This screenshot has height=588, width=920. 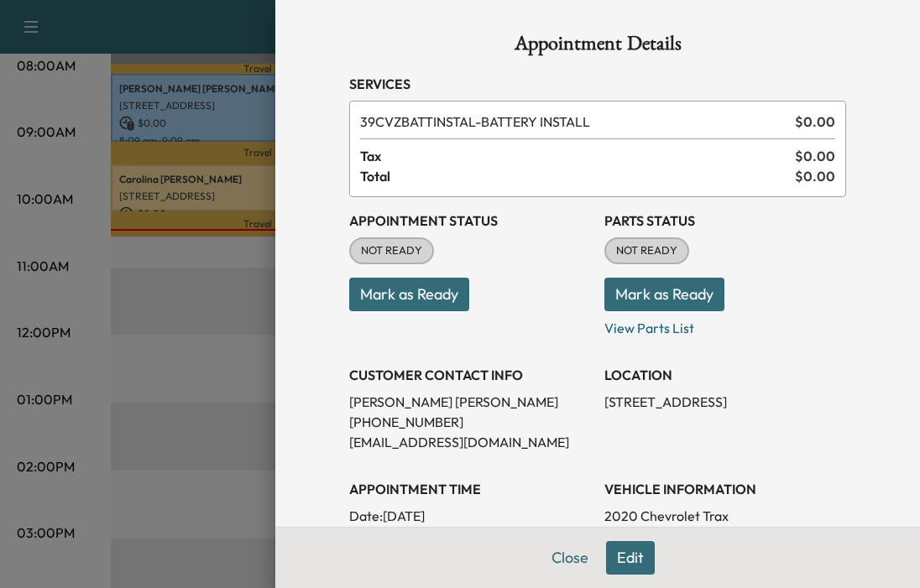 I want to click on span: Total, so click(x=578, y=176).